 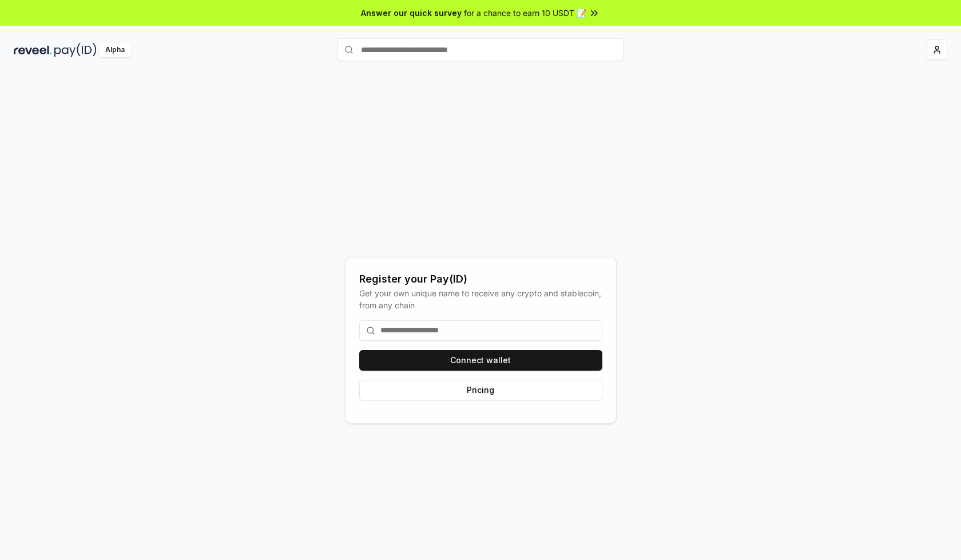 I want to click on button: Connect wallet, so click(x=480, y=360).